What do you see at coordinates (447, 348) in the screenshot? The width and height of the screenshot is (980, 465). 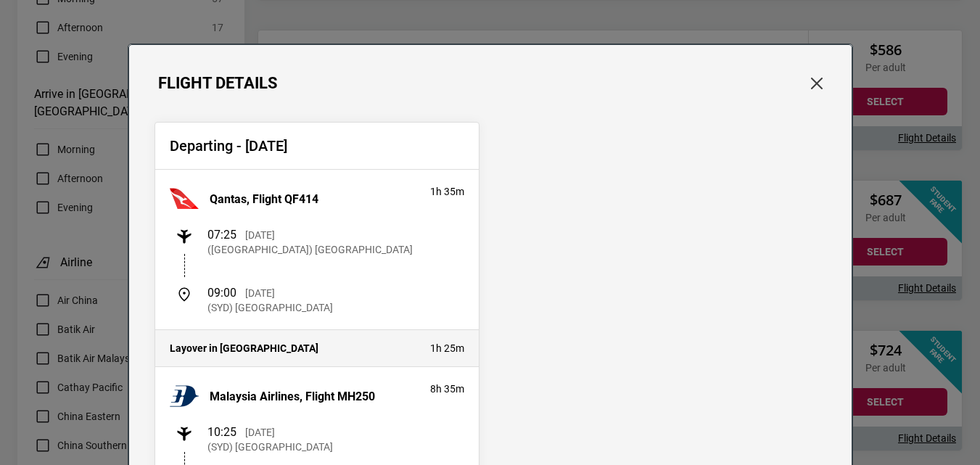 I see `p: 1h 25m` at bounding box center [447, 348].